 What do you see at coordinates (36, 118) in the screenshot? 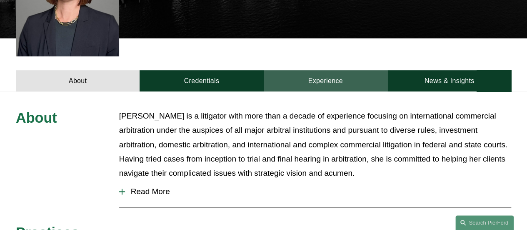
I see `span: About` at bounding box center [36, 118].